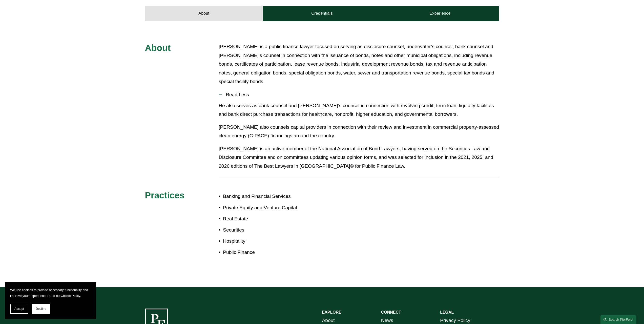 Image resolution: width=644 pixels, height=324 pixels. I want to click on button: Decline, so click(41, 309).